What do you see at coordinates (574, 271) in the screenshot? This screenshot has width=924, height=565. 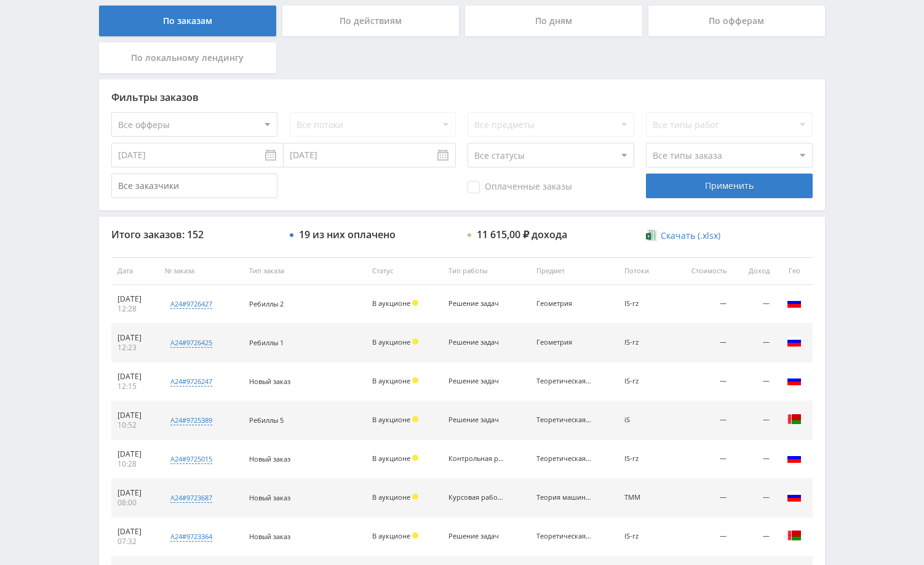 I see `th: Предмет` at bounding box center [574, 271].